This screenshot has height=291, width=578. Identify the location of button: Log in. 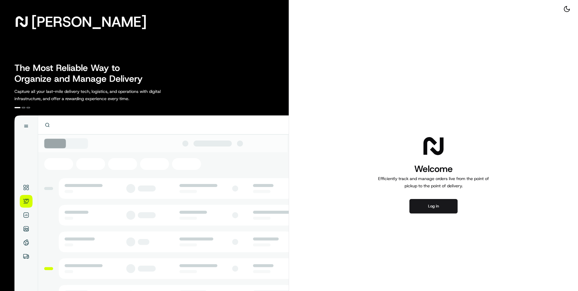
(433, 207).